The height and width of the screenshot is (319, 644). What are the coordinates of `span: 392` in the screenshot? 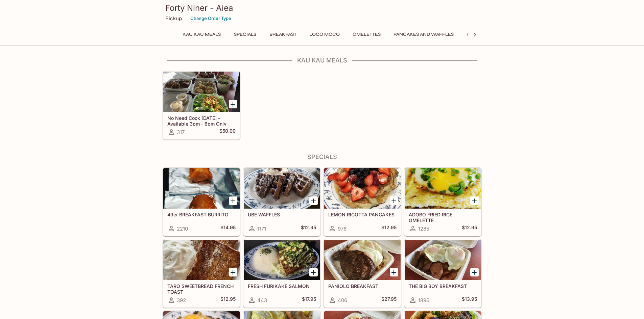 It's located at (181, 300).